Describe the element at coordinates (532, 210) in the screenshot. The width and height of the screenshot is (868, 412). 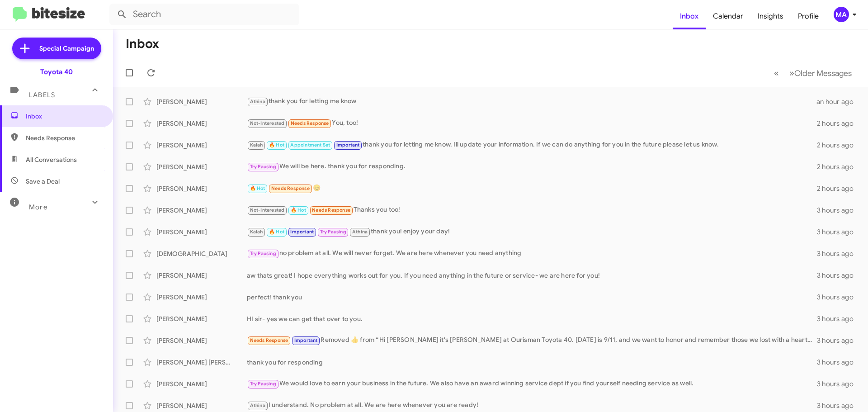
I see `div: Thanks you too!` at that location.